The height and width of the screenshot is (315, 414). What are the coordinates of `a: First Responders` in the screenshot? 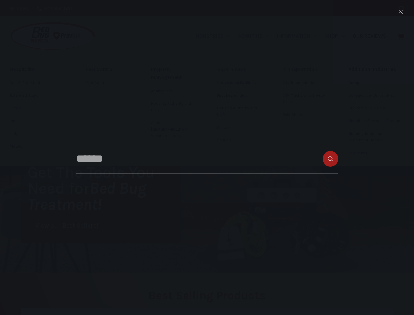 It's located at (240, 96).